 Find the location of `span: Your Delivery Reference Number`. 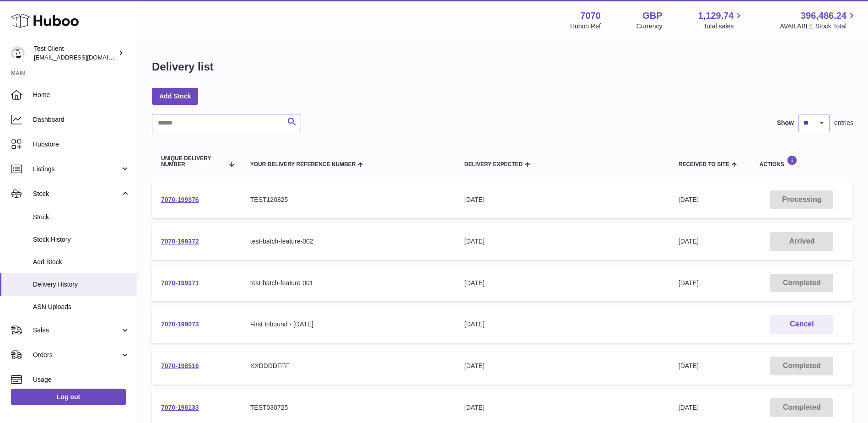

span: Your Delivery Reference Number is located at coordinates (303, 165).